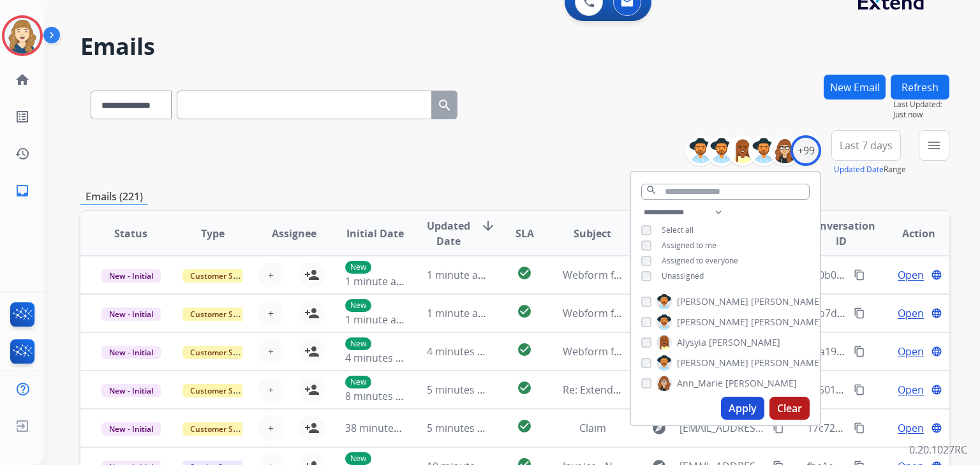  Describe the element at coordinates (908, 233) in the screenshot. I see `th: Action` at that location.